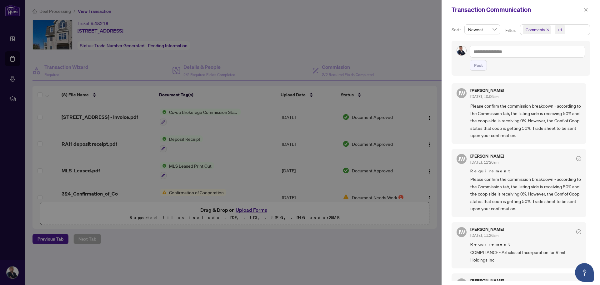 Image resolution: width=600 pixels, height=285 pixels. I want to click on span: COMPLIANCE - Articles of Incorporation for Rimit Holdings Inc, so click(525, 256).